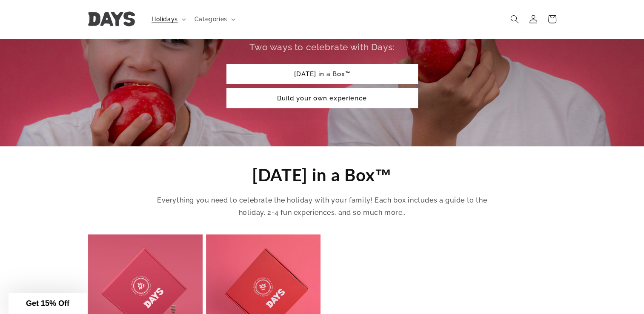 The height and width of the screenshot is (314, 644). Describe the element at coordinates (515, 19) in the screenshot. I see `summary: Search` at that location.